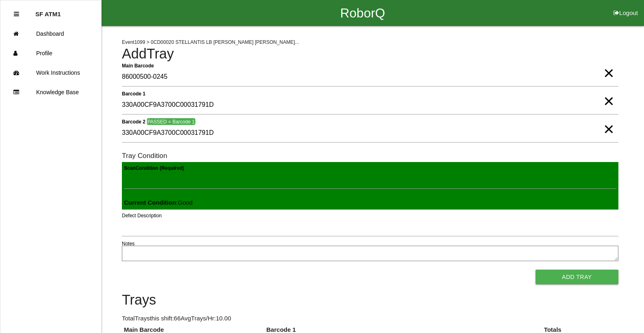 The image size is (644, 333). What do you see at coordinates (142, 215) in the screenshot?
I see `label: Defect Description` at bounding box center [142, 215].